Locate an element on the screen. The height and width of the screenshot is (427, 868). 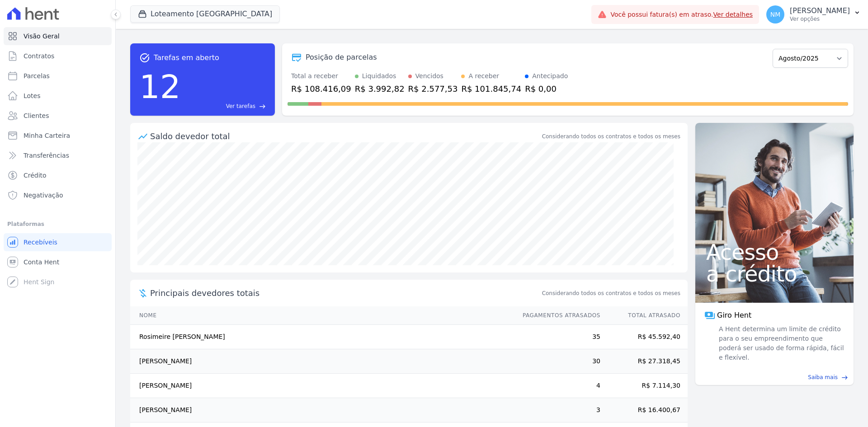
p: Ver opções is located at coordinates (819, 19).